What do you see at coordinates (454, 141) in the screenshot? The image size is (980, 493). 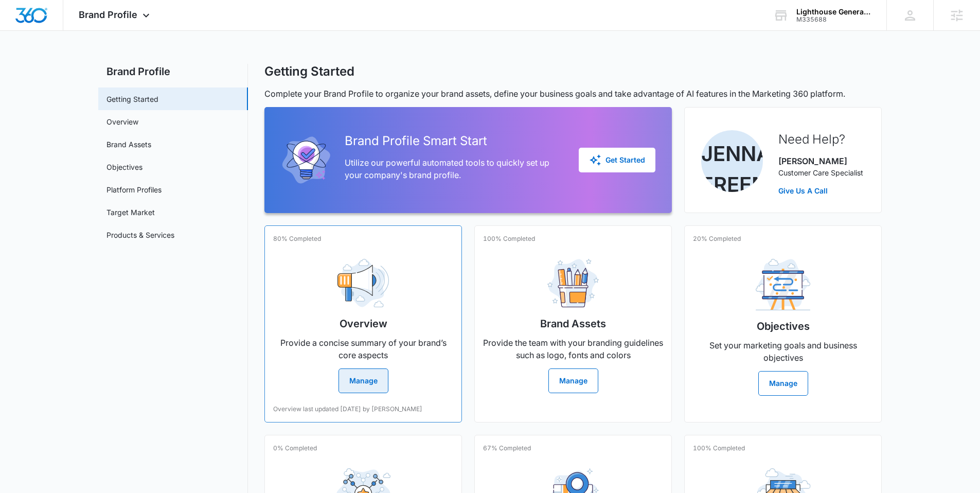 I see `h2: Brand Profile Smart Start` at bounding box center [454, 141].